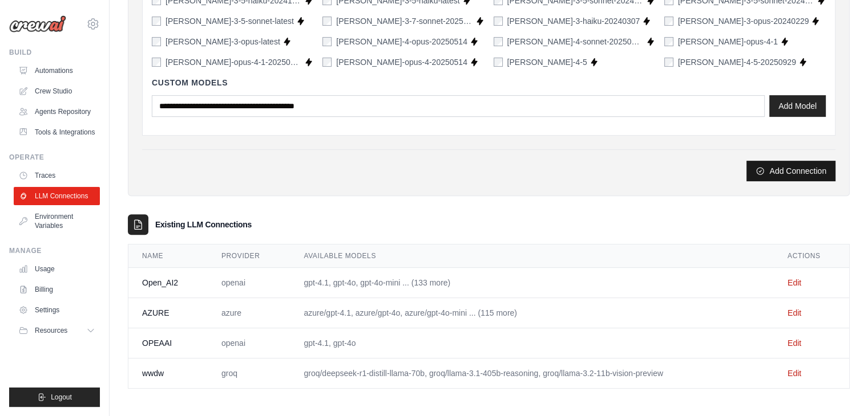  What do you see at coordinates (532, 313) in the screenshot?
I see `td: azure/gpt-4.1, azure/gpt-4o, azure/gpt-4o-mini ... (115 more)` at bounding box center [532, 313].